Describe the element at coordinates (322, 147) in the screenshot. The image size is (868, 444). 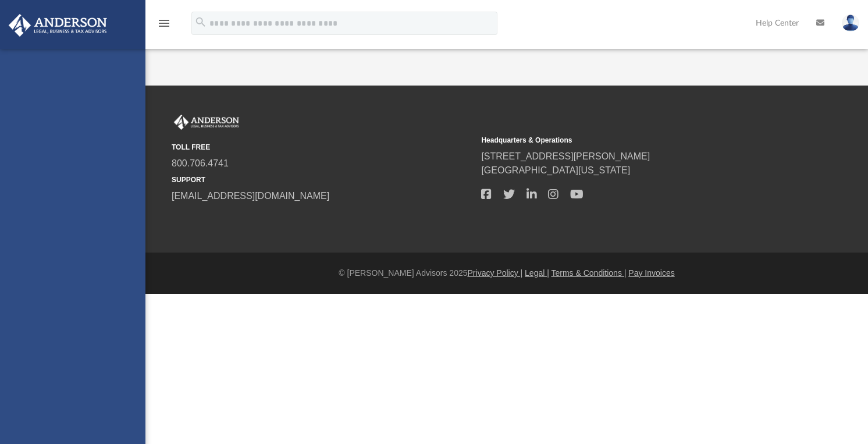
I see `small: TOLL FREE` at that location.